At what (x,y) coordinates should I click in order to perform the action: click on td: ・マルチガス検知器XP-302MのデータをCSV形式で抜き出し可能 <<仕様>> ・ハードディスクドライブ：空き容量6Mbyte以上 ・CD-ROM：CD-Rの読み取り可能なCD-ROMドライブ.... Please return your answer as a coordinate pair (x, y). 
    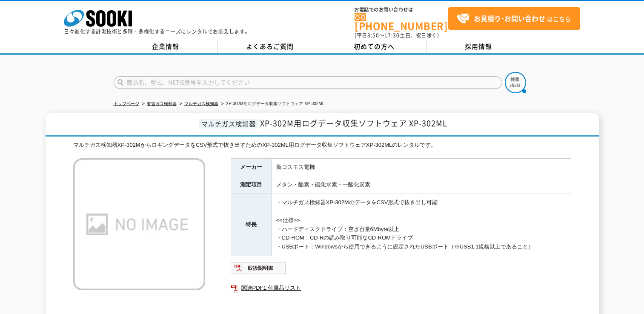
    Looking at the image, I should click on (421, 225).